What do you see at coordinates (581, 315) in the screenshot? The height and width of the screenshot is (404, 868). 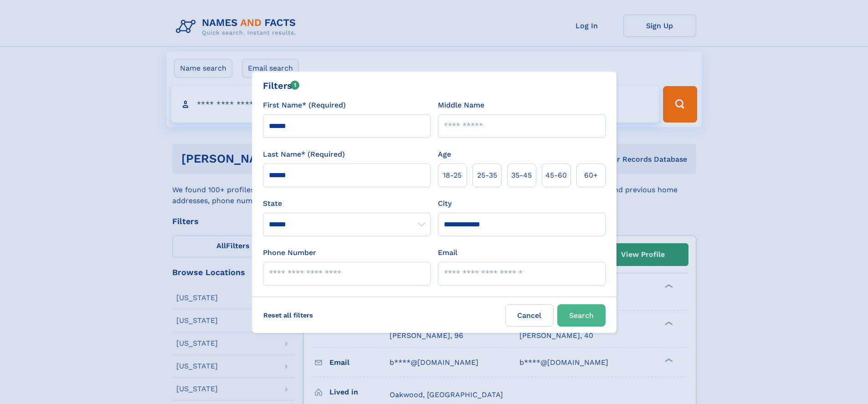 I see `button: Search` at bounding box center [581, 315].